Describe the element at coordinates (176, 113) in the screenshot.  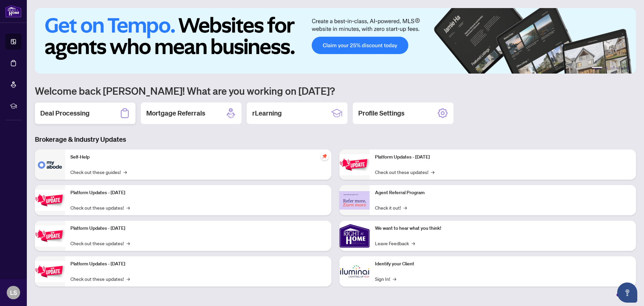
I see `h2: Mortgage Referrals` at that location.